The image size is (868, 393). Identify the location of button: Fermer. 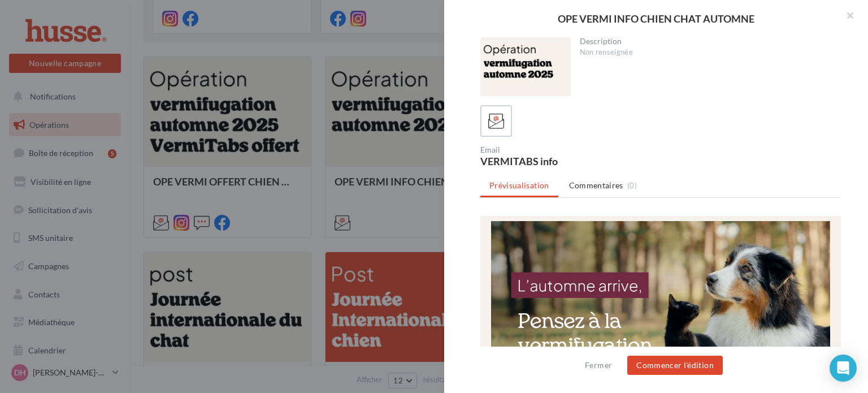
(599, 365).